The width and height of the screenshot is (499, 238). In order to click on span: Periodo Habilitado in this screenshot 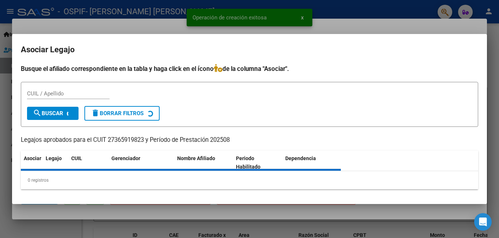, I will do `click(248, 162)`.